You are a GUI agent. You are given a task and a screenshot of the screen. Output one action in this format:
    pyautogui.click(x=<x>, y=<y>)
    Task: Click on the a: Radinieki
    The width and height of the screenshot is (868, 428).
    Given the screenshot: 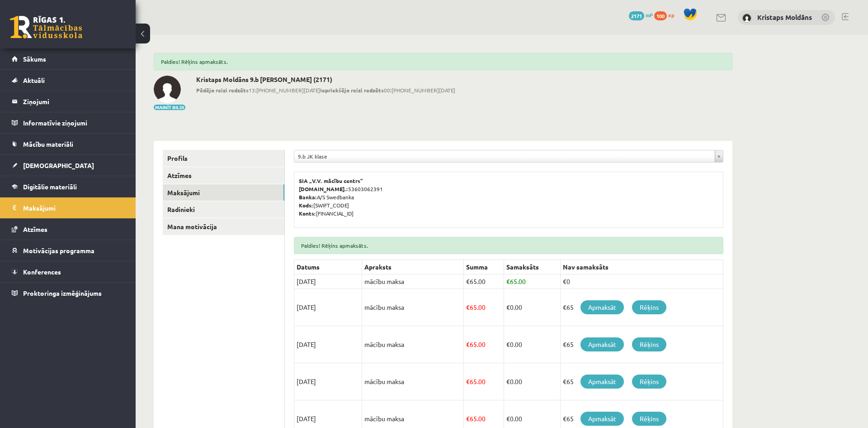 What is the action you would take?
    pyautogui.click(x=223, y=209)
    